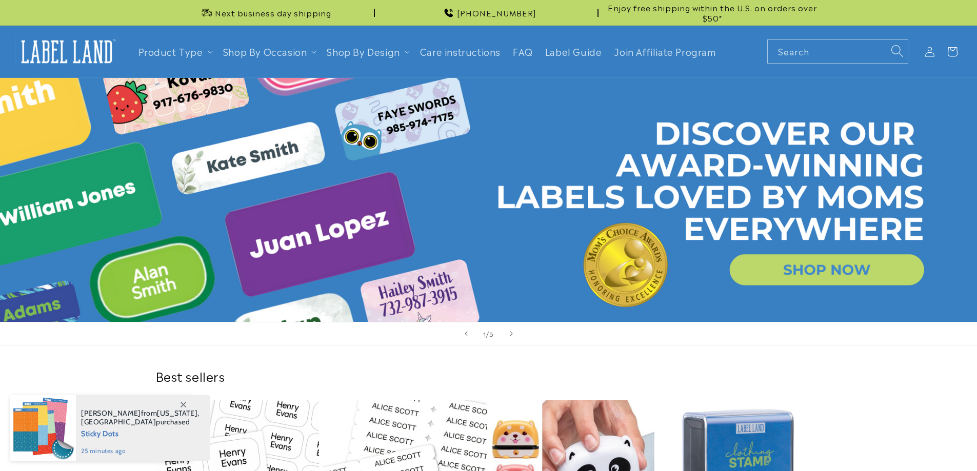 The image size is (977, 471). What do you see at coordinates (489, 376) in the screenshot?
I see `h2: Best sellers` at bounding box center [489, 376].